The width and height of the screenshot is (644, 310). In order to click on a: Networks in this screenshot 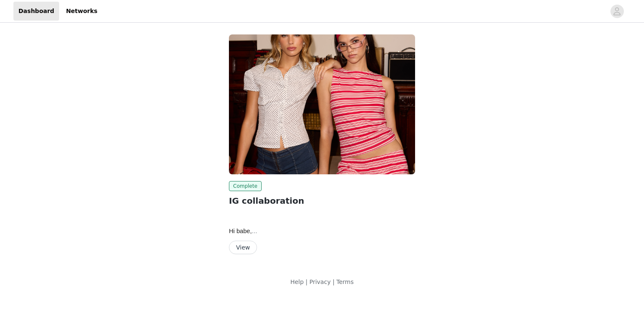, I will do `click(81, 11)`.